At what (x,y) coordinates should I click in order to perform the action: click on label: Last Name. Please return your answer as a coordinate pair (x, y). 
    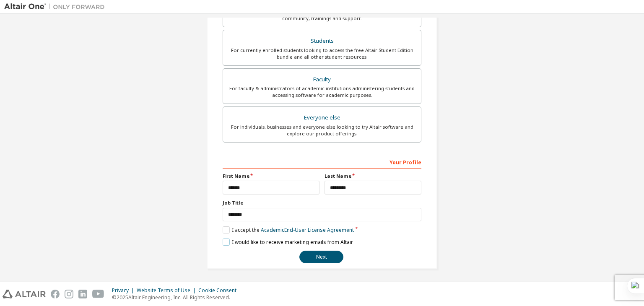
    Looking at the image, I should click on (373, 176).